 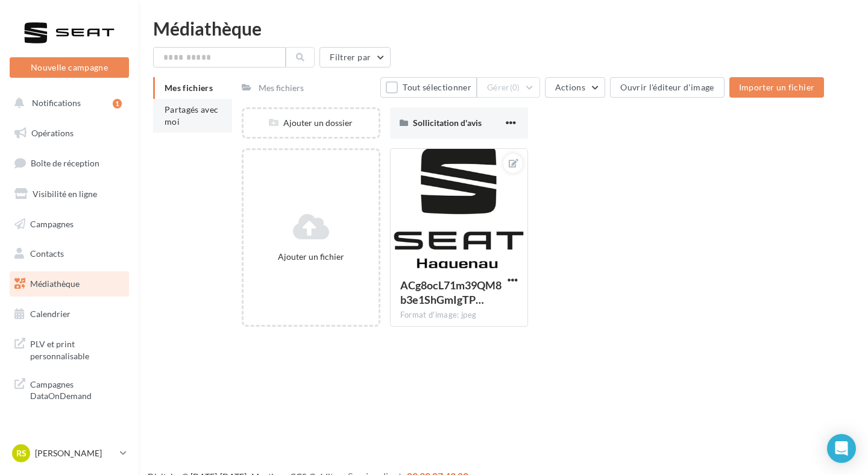 What do you see at coordinates (459, 315) in the screenshot?
I see `div: Format d'image: jpeg` at bounding box center [459, 315].